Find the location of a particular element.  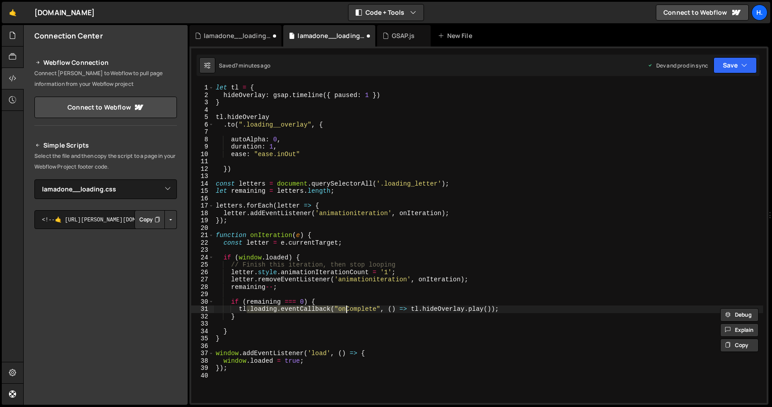

div: 26 is located at coordinates (202, 272).